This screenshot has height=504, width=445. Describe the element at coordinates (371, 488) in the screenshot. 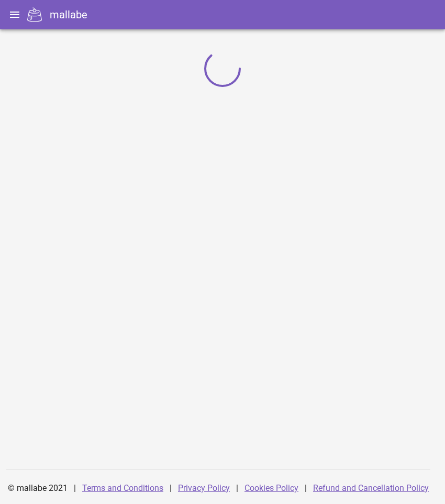

I see `a: Refund and Cancellation Policy` at that location.